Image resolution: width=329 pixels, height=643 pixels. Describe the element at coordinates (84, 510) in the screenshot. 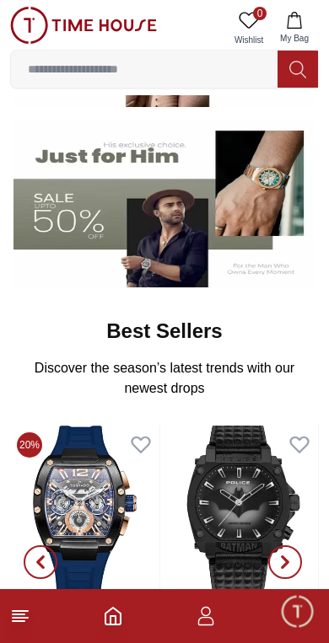

I see `a: Tornado Xenith Multifuction Men's Black/Silver Dial Multi Function Watch - T23105-SSBB` at that location.